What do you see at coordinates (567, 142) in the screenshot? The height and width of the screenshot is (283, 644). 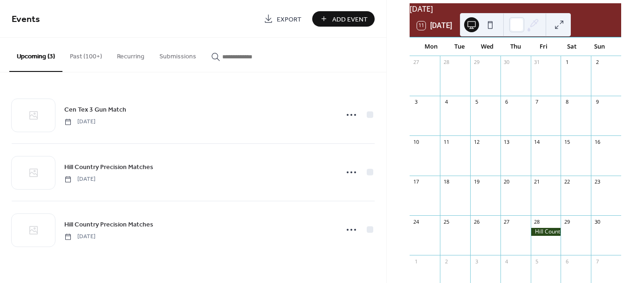 I see `div: 15` at bounding box center [567, 142].